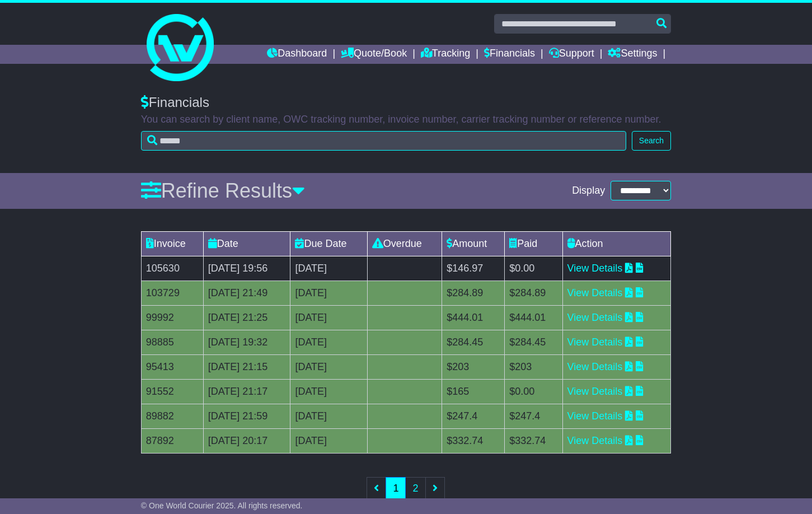 This screenshot has height=514, width=812. What do you see at coordinates (172, 243) in the screenshot?
I see `td: Invoice` at bounding box center [172, 243].